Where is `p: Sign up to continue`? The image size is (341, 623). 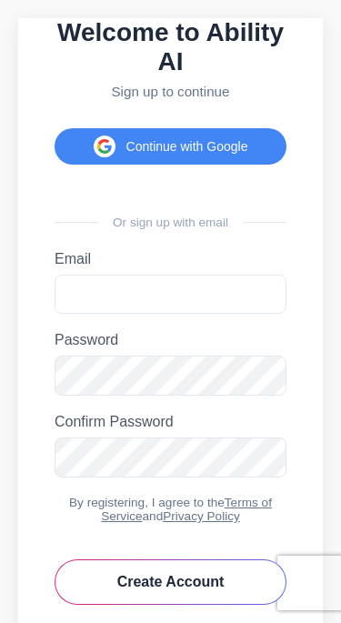 p: Sign up to continue is located at coordinates (170, 91).